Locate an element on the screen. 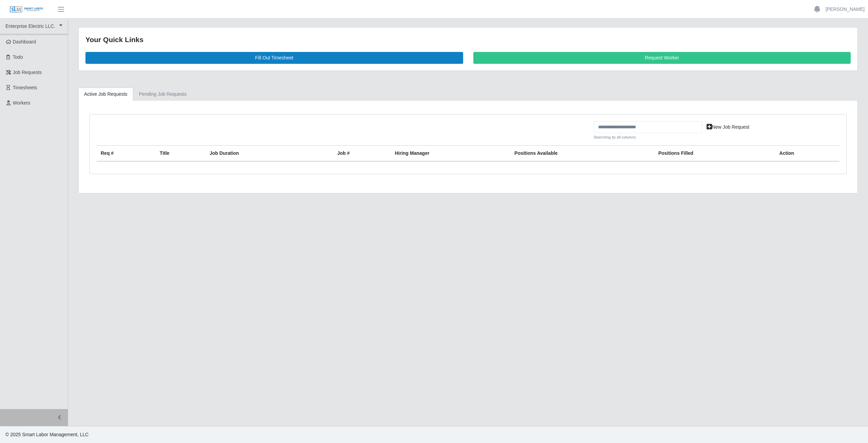 The image size is (868, 443). span: © 2025 Smart Labor Management, LLC is located at coordinates (47, 434).